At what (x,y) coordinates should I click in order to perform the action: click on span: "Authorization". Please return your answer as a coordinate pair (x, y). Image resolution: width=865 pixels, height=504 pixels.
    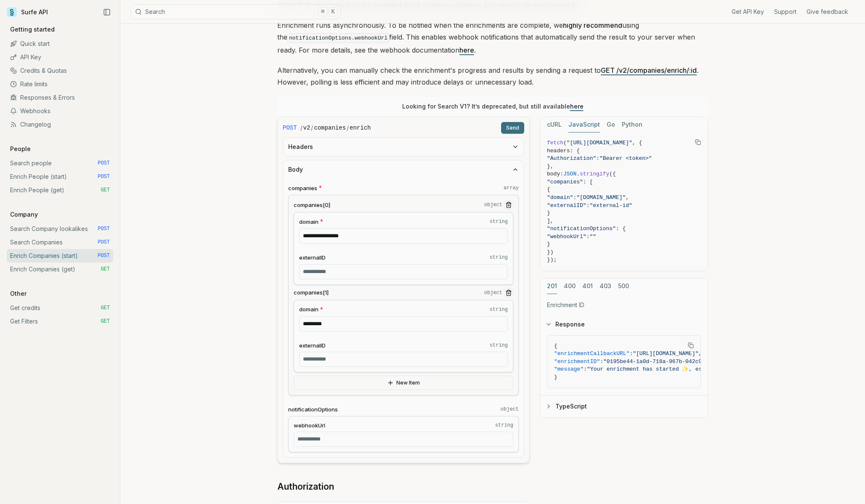
    Looking at the image, I should click on (571, 158).